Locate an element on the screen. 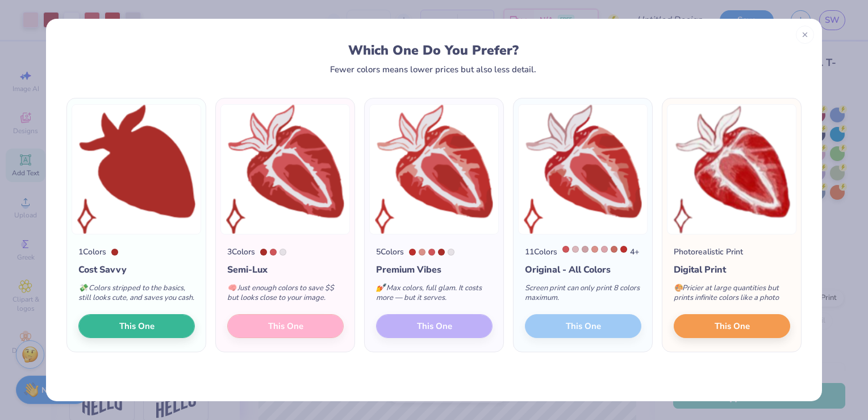 The width and height of the screenshot is (868, 420). div: Just enough colors to save $$ but looks close to your image. is located at coordinates (285, 295).